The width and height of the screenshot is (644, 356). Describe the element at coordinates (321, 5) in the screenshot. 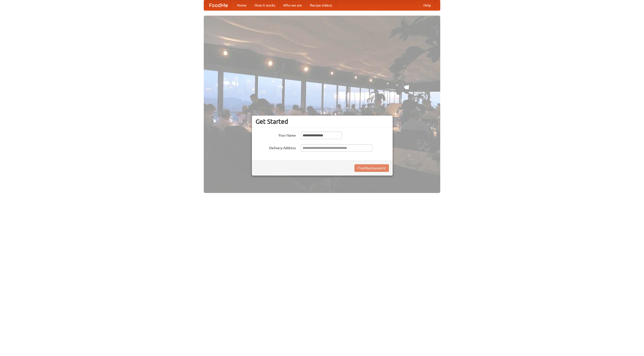

I see `a: Recipe videos` at that location.